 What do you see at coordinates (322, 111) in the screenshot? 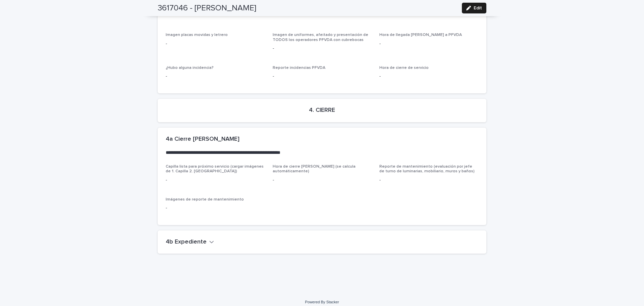
I see `h2: 4. CIERRE` at bounding box center [322, 111].